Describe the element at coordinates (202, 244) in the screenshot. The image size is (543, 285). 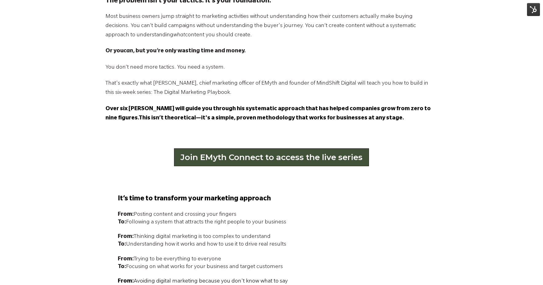
I see `span: Understanding how it works and how to use it to drive real results` at that location.